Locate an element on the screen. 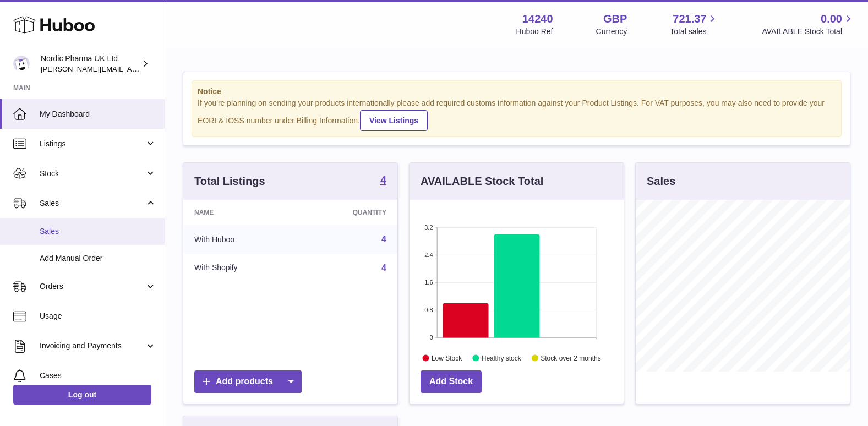  a: Add products is located at coordinates (248, 381).